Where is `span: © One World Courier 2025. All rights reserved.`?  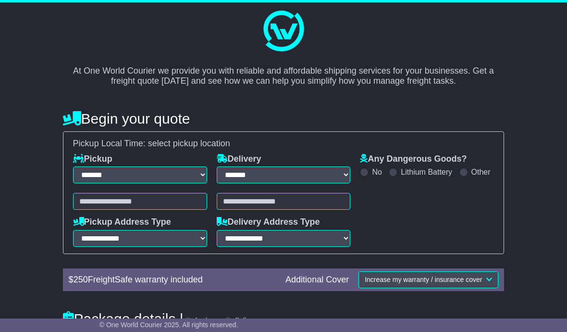
span: © One World Courier 2025. All rights reserved. is located at coordinates (169, 325).